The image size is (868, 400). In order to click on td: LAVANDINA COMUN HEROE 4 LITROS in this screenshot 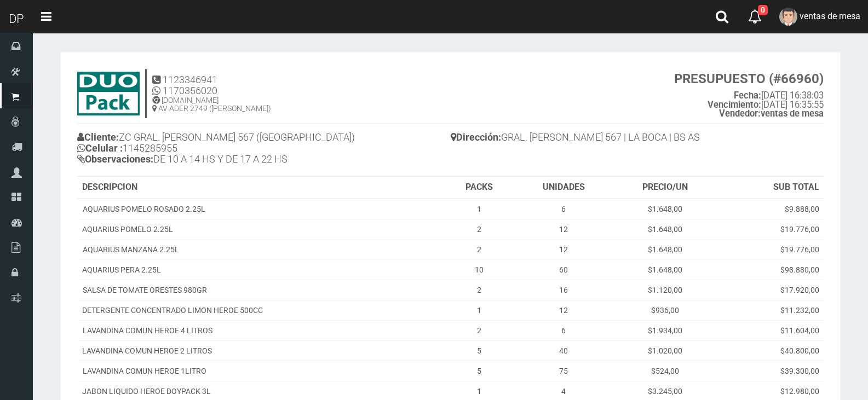, I will do `click(261, 330)`.